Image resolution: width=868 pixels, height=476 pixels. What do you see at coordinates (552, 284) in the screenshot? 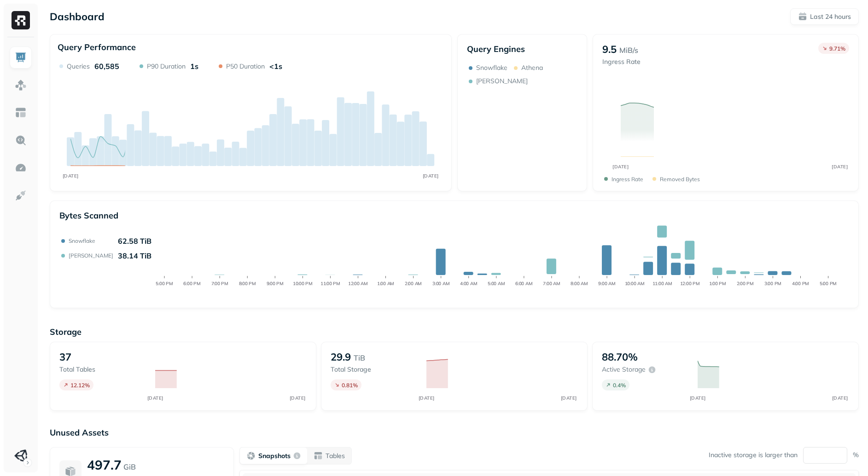
I see `tspan: 7:00 AM` at bounding box center [552, 284].